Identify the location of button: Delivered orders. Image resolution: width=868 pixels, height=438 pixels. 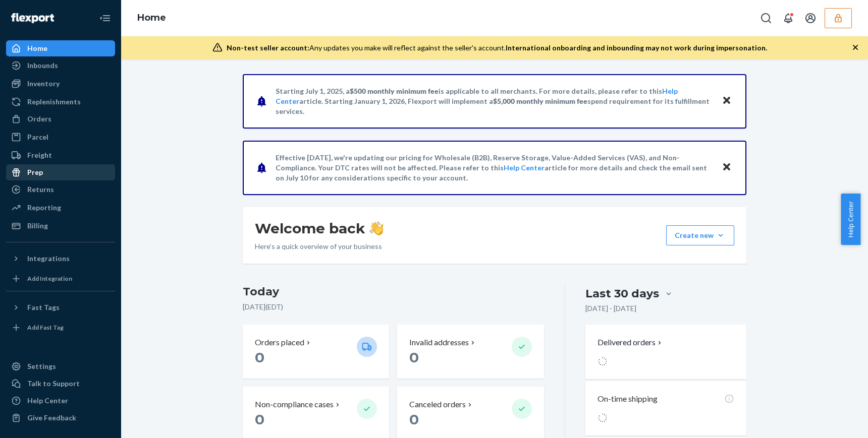
(630, 343).